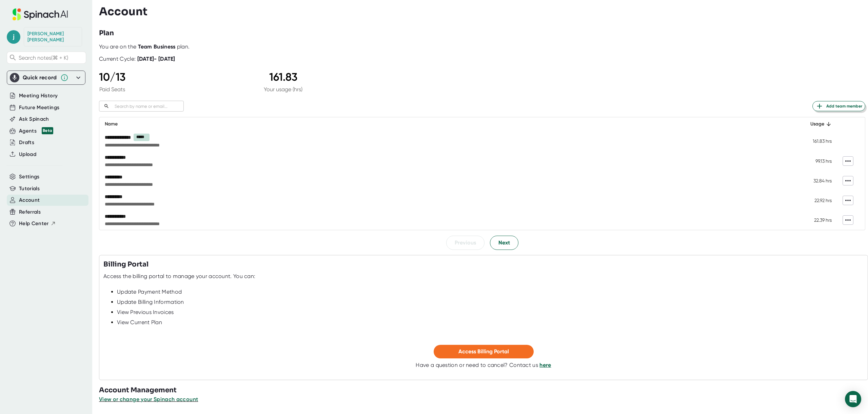 The width and height of the screenshot is (868, 414). Describe the element at coordinates (816, 141) in the screenshot. I see `td: 161.83 hrs` at that location.